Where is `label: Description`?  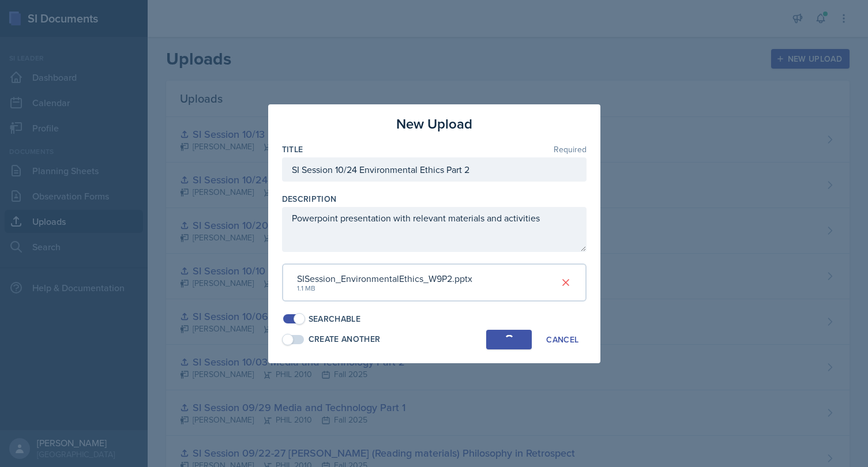
label: Description is located at coordinates (309, 199).